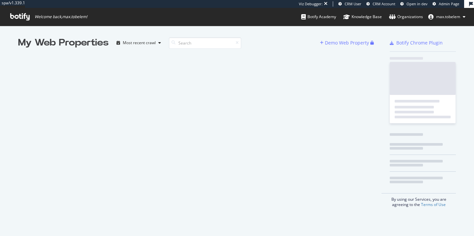 The width and height of the screenshot is (474, 236). I want to click on a: Botify Academy, so click(319, 17).